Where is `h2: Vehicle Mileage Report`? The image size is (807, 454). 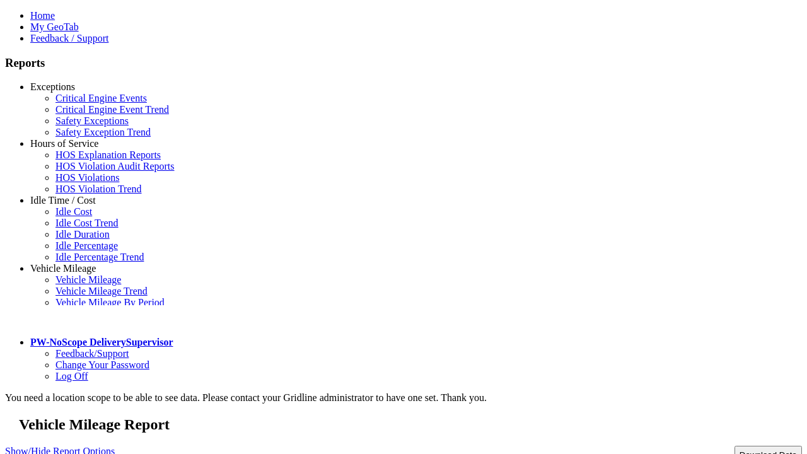 h2: Vehicle Mileage Report is located at coordinates (411, 424).